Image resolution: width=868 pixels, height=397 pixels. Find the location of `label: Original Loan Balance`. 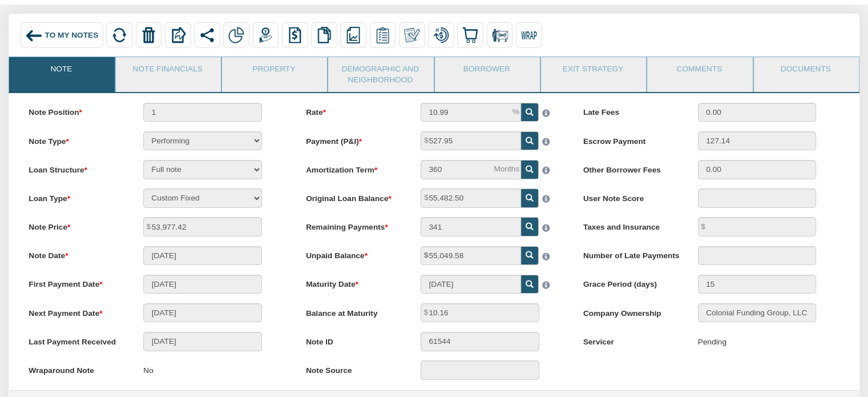

label: Original Loan Balance is located at coordinates (353, 196).